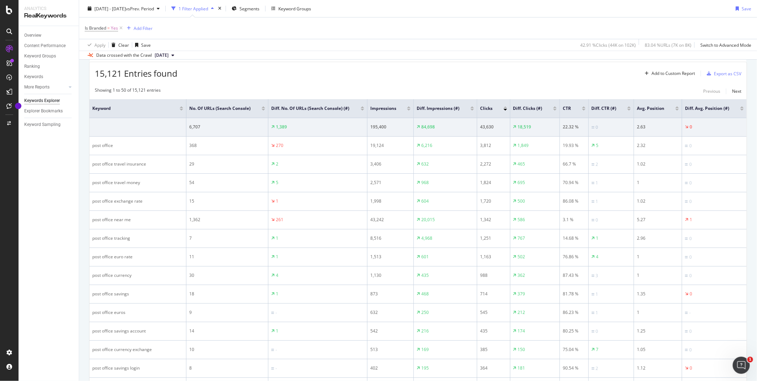 This screenshot has width=757, height=381. What do you see at coordinates (277, 164) in the screenshot?
I see `div: 2` at bounding box center [277, 164].